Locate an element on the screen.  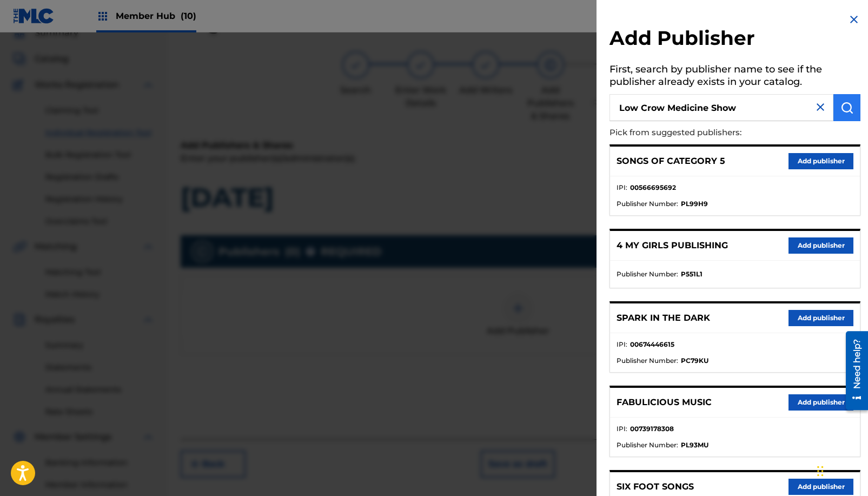
img: close is located at coordinates (820, 107).